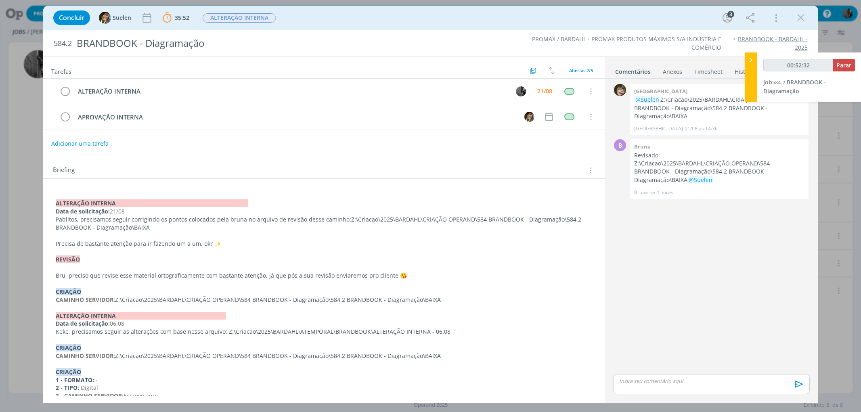  Describe the element at coordinates (140, 396) in the screenshot. I see `span: Escreve aqui` at that location.